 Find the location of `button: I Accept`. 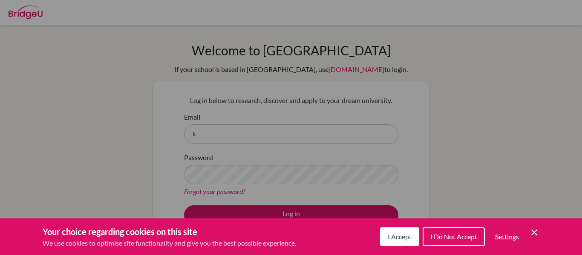

button: I Accept is located at coordinates (400, 237).